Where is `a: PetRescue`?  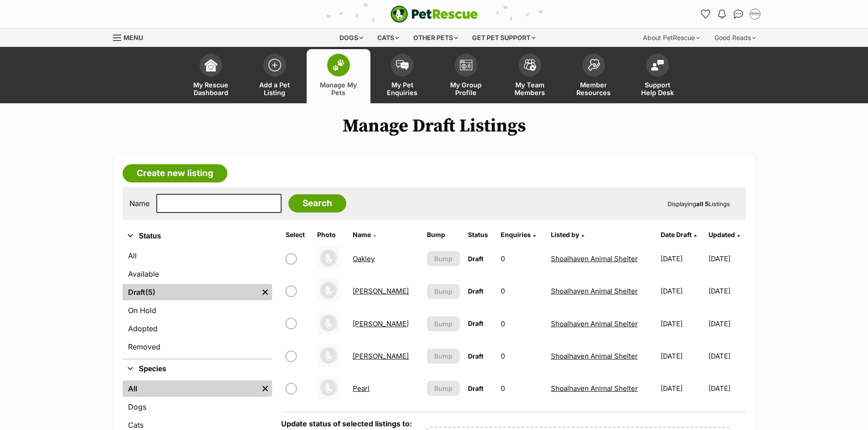 a: PetRescue is located at coordinates (434, 14).